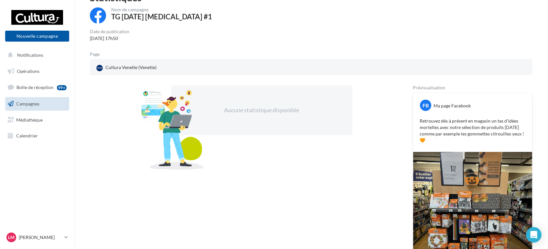 This screenshot has width=548, height=249. I want to click on span: LM, so click(11, 238).